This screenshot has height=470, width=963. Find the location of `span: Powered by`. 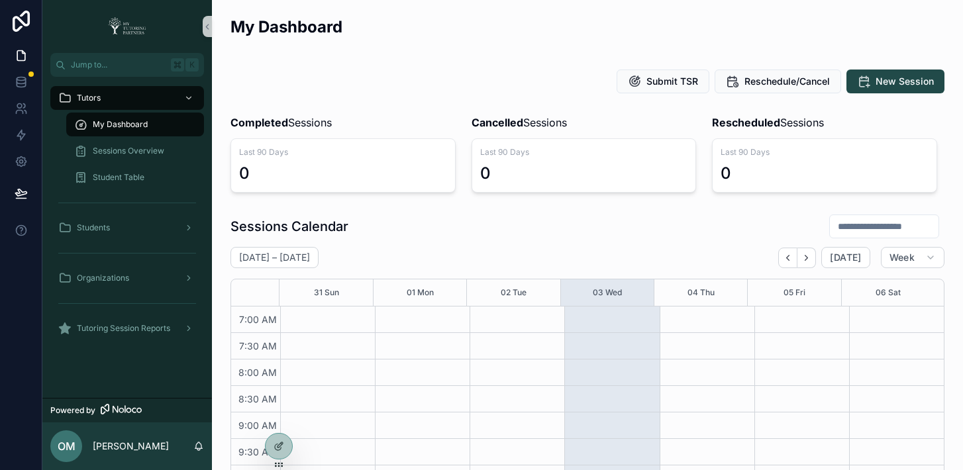

span: Powered by is located at coordinates (73, 410).